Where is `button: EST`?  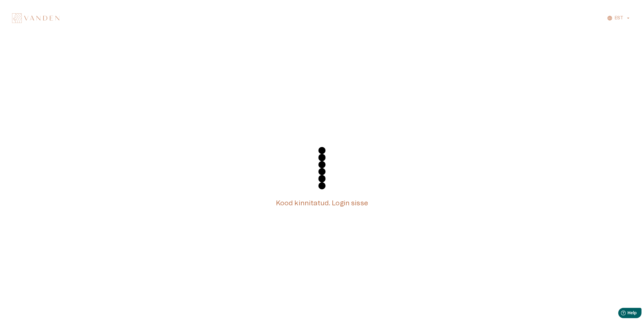
button: EST is located at coordinates (619, 18).